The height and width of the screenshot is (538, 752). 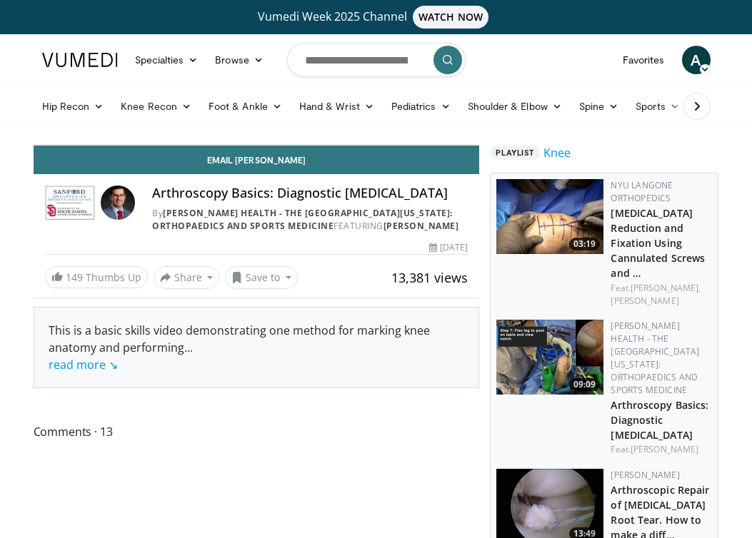 I want to click on span: Playlist, so click(x=515, y=153).